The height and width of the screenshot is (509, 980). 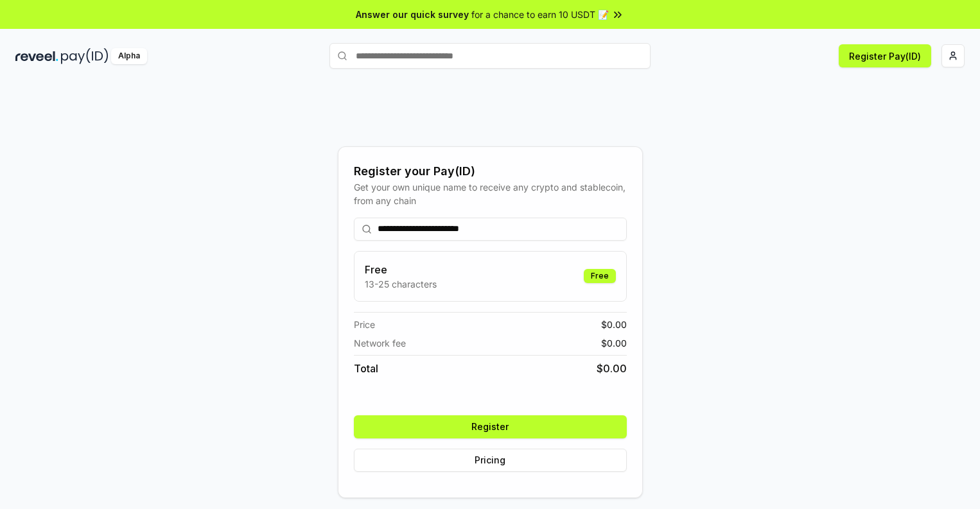 What do you see at coordinates (490, 171) in the screenshot?
I see `div: Register your Pay(ID)` at bounding box center [490, 171].